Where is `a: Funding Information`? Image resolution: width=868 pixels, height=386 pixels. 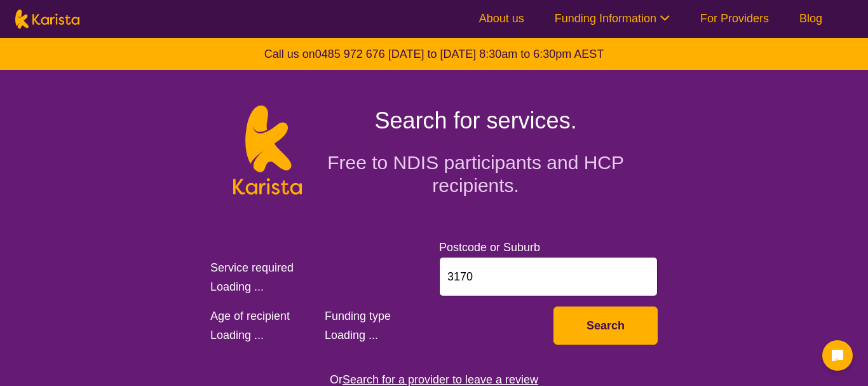 a: Funding Information is located at coordinates (612, 19).